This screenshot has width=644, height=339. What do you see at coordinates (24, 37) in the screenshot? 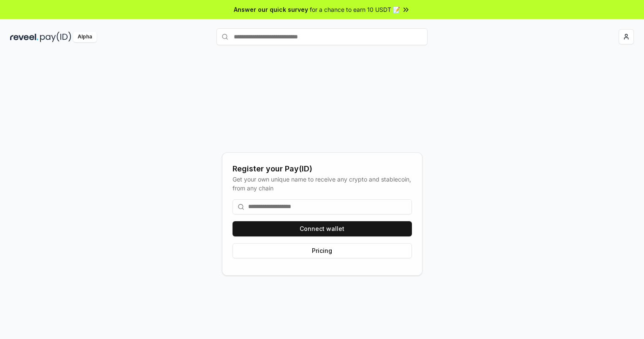
I see `img: reveel_dark` at bounding box center [24, 37].